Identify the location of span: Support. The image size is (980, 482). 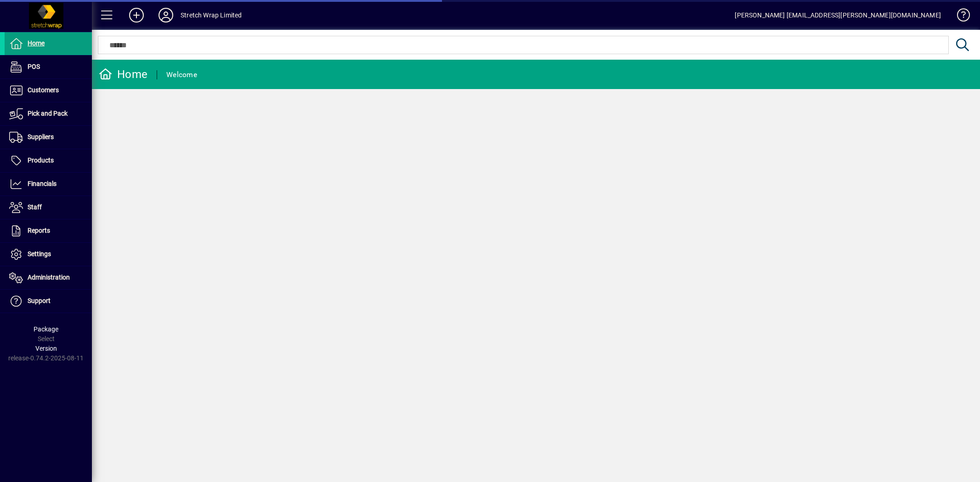
(39, 301).